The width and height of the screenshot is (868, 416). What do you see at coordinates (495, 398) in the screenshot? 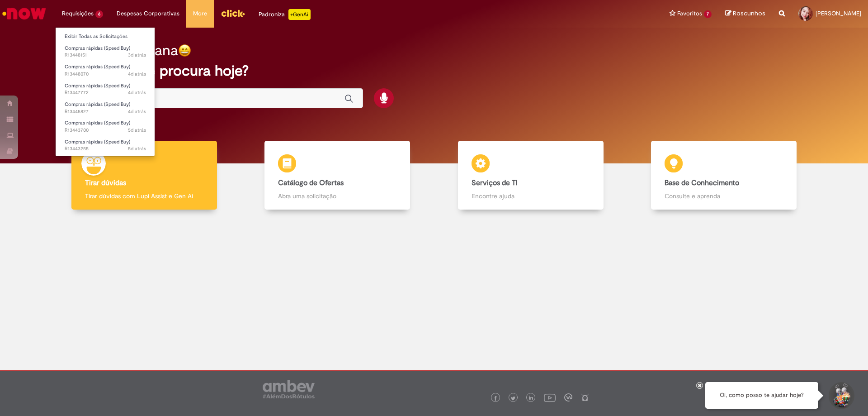
I see `img: logo_footer_facebook.png` at bounding box center [495, 398].